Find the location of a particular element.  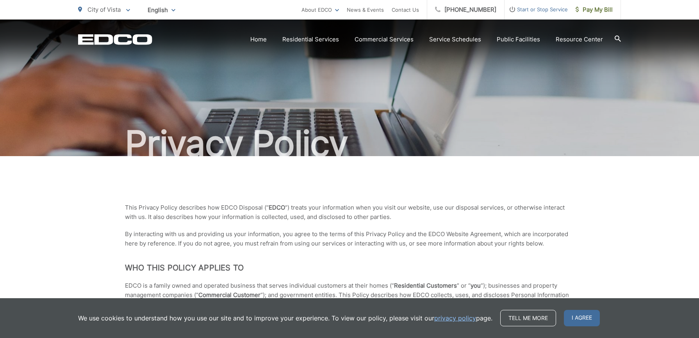

a: Service Schedules is located at coordinates (455, 39).